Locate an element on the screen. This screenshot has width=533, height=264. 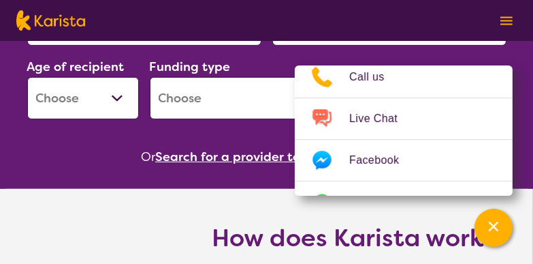
h1: How does Karista work? is located at coordinates (356, 238).